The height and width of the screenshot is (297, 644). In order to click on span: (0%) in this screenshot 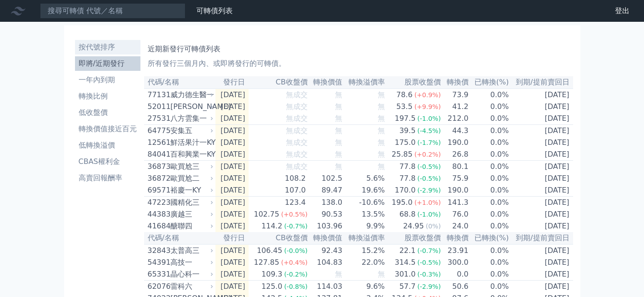, I will do `click(433, 226)`.